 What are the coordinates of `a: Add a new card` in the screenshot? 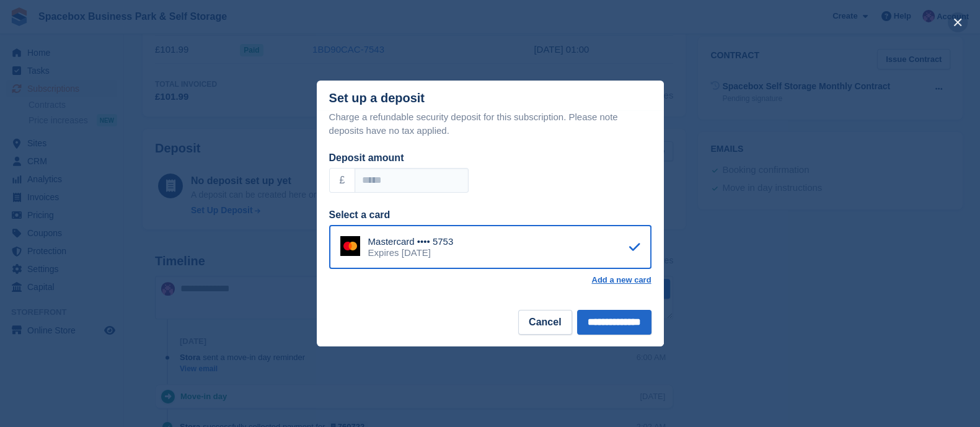 It's located at (621, 281).